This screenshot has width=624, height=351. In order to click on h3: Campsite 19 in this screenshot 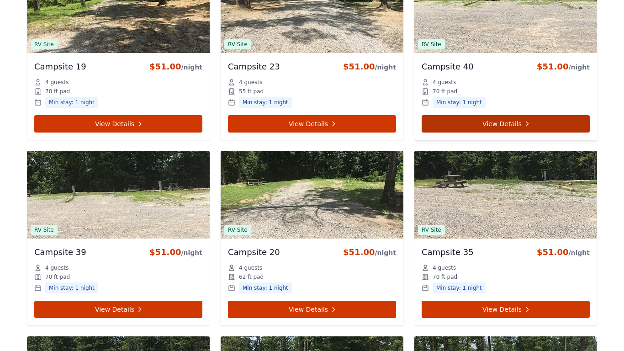, I will do `click(60, 67)`.